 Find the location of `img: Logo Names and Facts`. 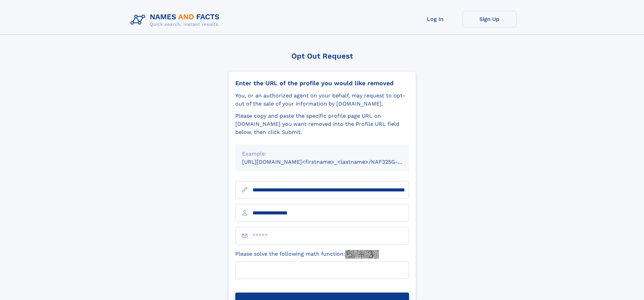

img: Logo Names and Facts is located at coordinates (177, 20).